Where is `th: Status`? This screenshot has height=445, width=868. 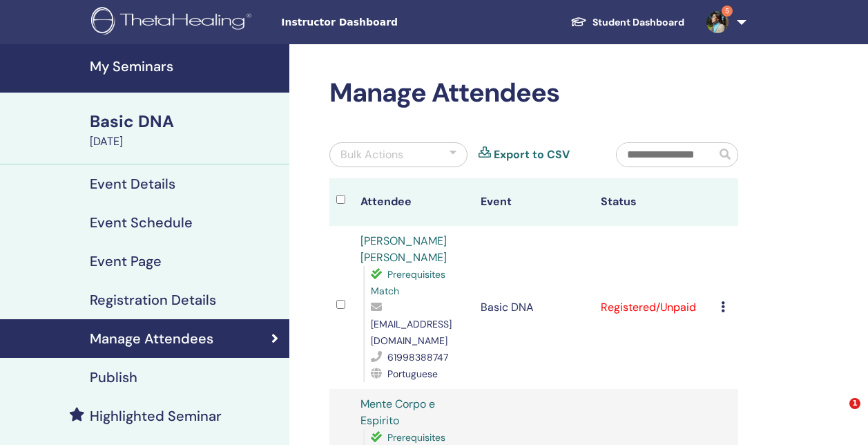
th: Status is located at coordinates (655, 202).